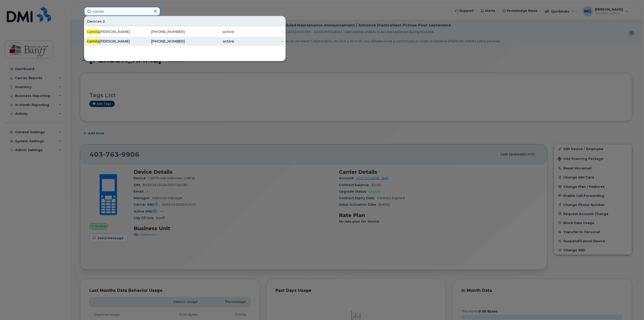 This screenshot has width=644, height=320. I want to click on span: 2, so click(104, 21).